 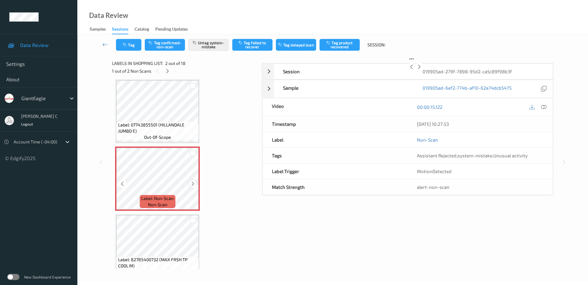 What do you see at coordinates (109, 15) in the screenshot?
I see `div: Data Review` at bounding box center [109, 15].